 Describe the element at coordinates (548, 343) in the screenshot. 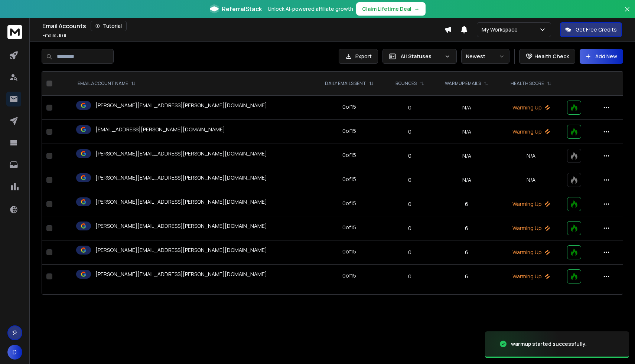

I see `div: warmup started successfully.` at that location.